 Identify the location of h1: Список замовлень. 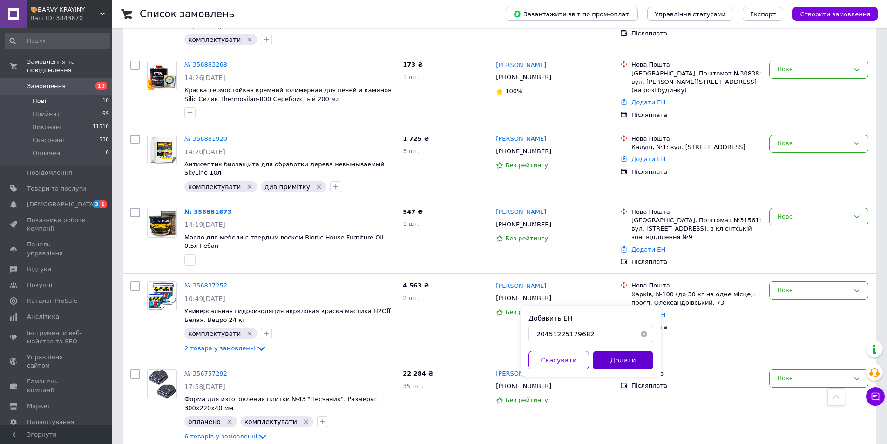
(187, 14).